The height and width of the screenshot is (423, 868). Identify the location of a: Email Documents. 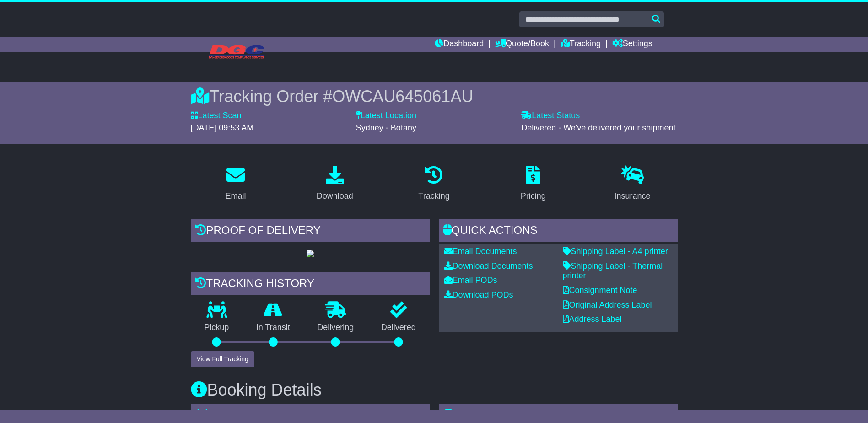
(480, 251).